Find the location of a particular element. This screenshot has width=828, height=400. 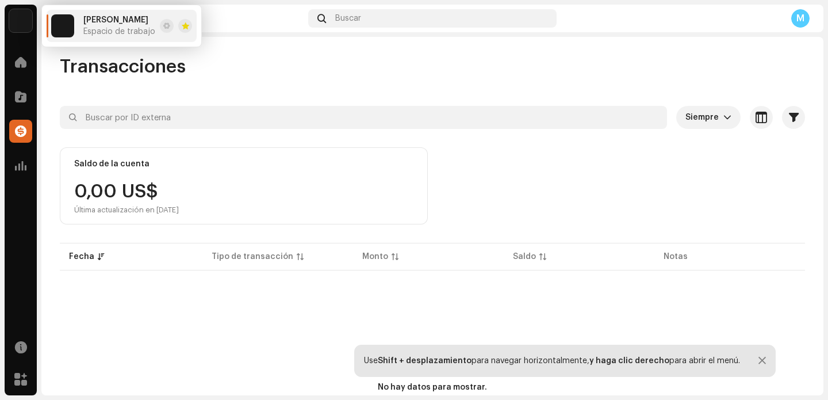

strong: y haga clic derecho is located at coordinates (629, 361).